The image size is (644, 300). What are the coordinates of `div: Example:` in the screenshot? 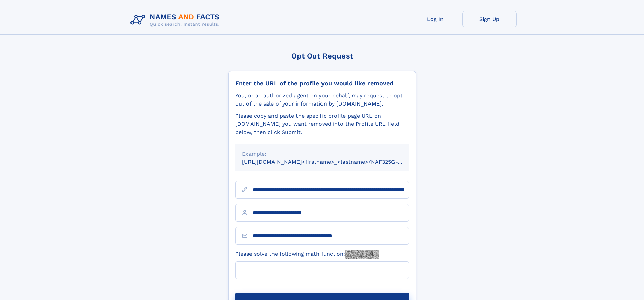 It's located at (322, 154).